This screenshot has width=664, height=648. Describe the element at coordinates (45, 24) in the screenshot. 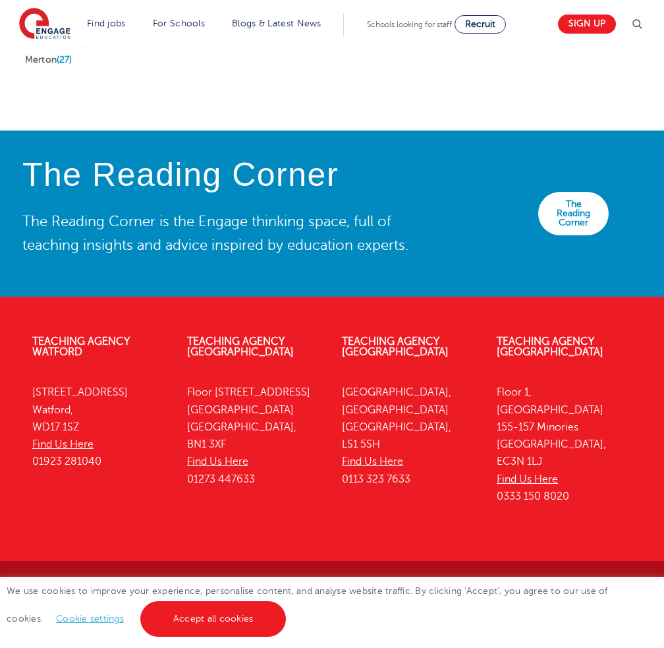

I see `img: Engage Education` at that location.